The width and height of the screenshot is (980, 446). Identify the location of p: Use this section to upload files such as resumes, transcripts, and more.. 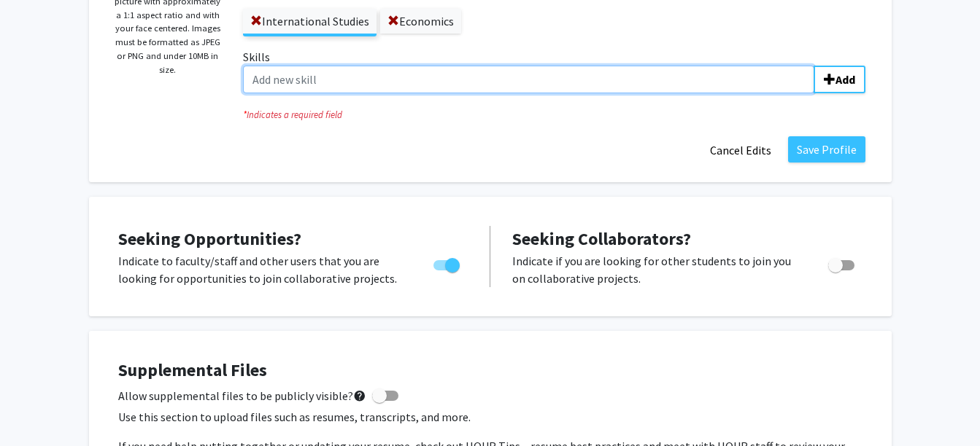
(491, 417).